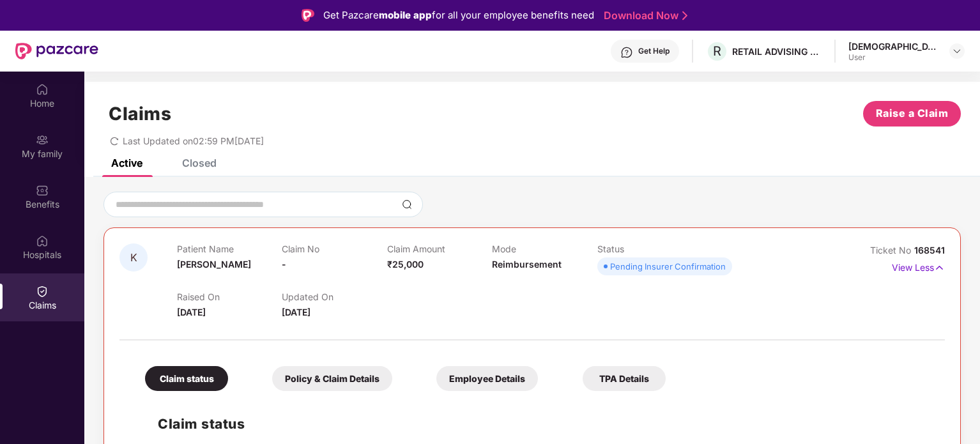 This screenshot has height=444, width=980. What do you see at coordinates (918, 266) in the screenshot?
I see `p: View Less` at bounding box center [918, 266].